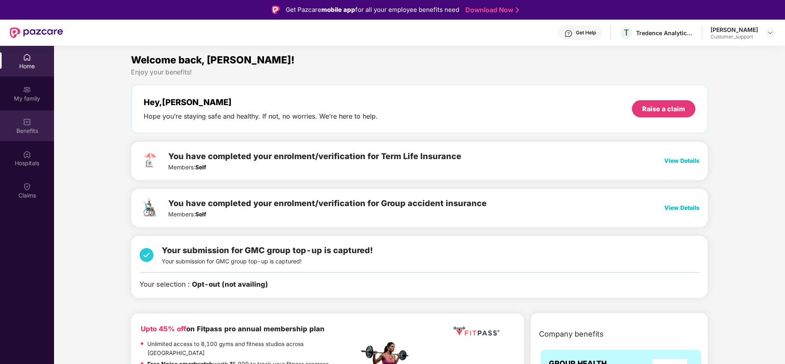  I want to click on img: Logo, so click(276, 10).